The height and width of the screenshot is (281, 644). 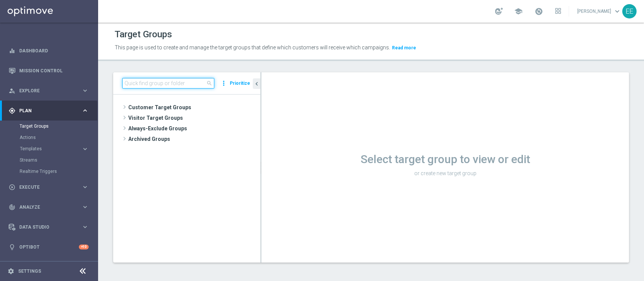 I want to click on span: Plan, so click(x=50, y=111).